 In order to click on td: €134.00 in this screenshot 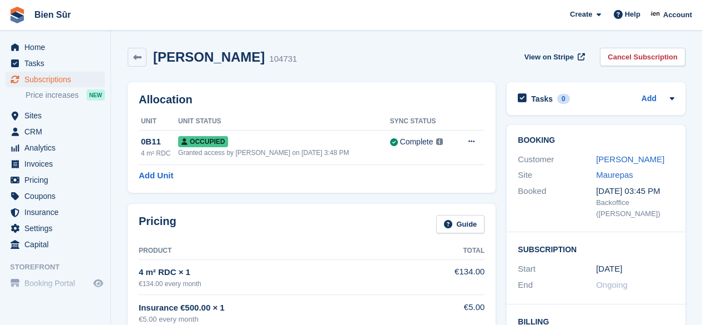, I will do `click(458, 277)`.